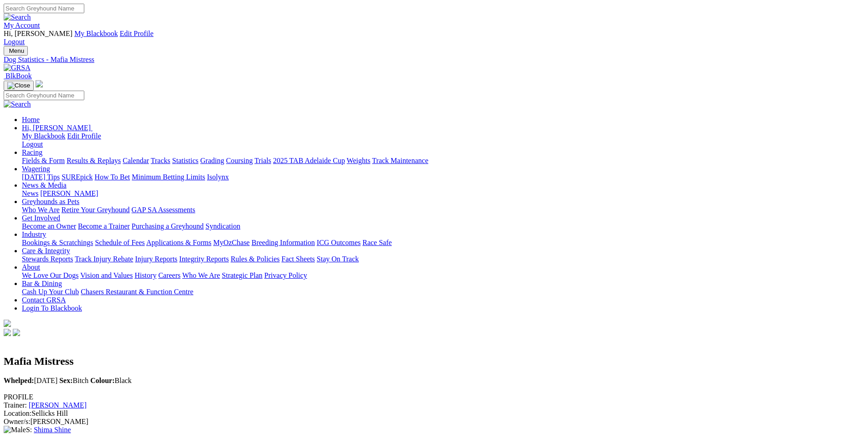 The image size is (868, 434). What do you see at coordinates (19, 76) in the screenshot?
I see `span: BlkBook` at bounding box center [19, 76].